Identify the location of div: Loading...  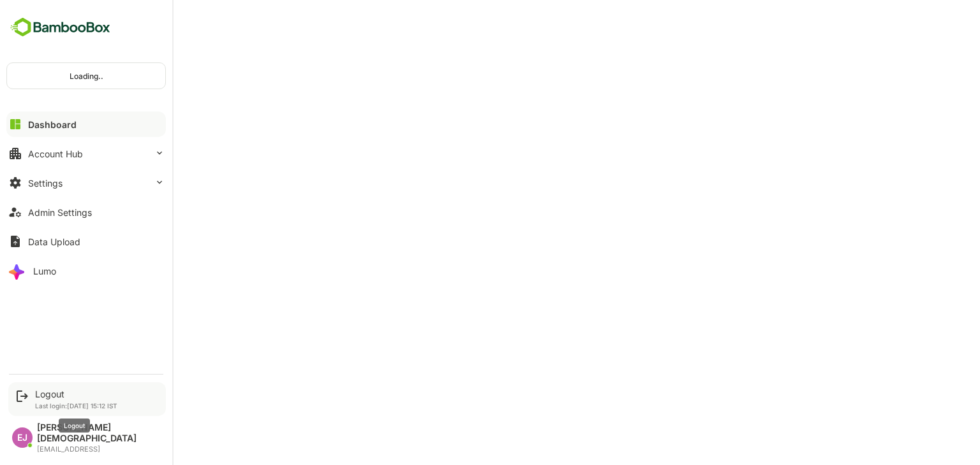
(86, 76).